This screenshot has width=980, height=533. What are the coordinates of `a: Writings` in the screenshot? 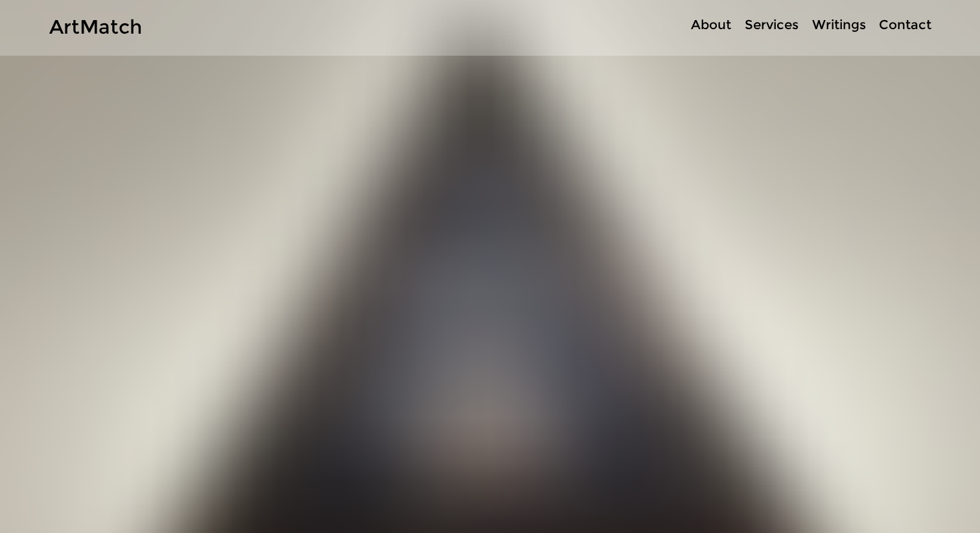 It's located at (839, 24).